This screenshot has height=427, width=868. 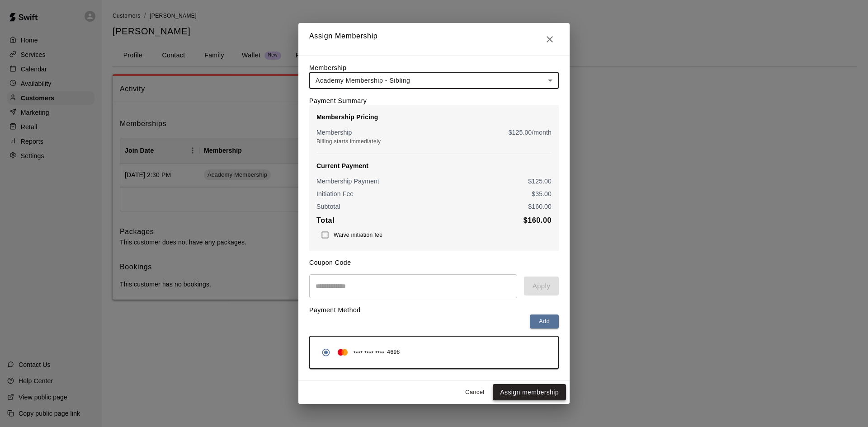 What do you see at coordinates (475, 393) in the screenshot?
I see `button: Cancel` at bounding box center [475, 393].